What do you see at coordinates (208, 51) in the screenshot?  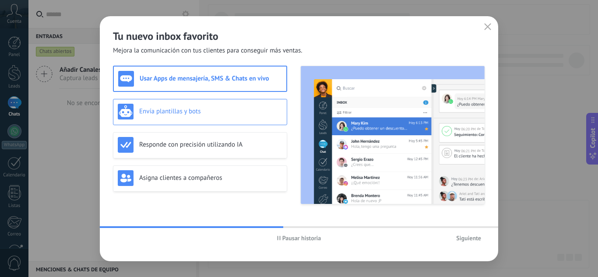 I see `span: Mejora la comunicación con tus clientes para conseguir más ventas.` at bounding box center [208, 51].